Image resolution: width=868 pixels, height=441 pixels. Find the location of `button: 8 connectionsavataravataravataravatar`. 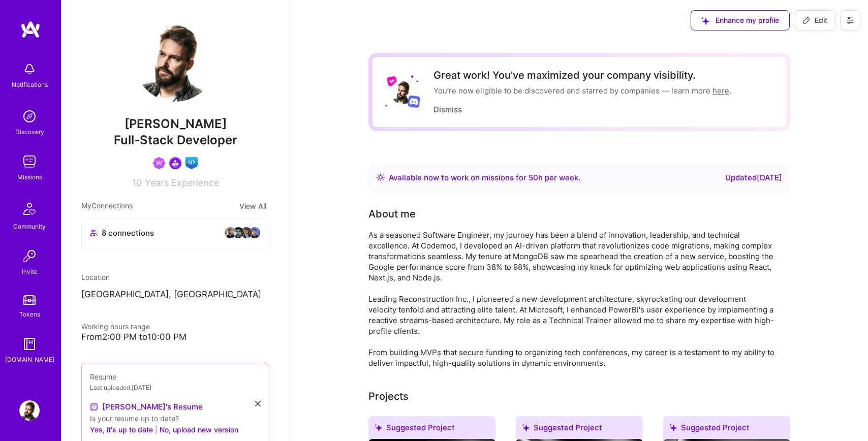

button: 8 connectionsavataravataravataravatar is located at coordinates (175, 235).